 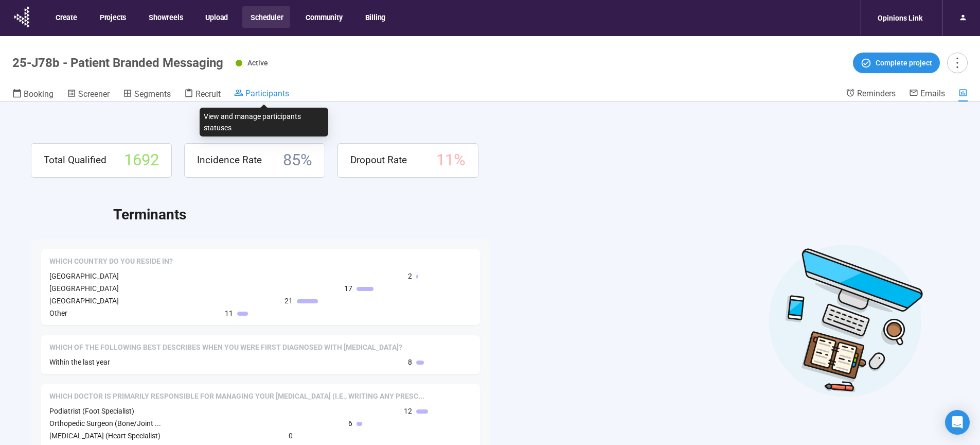 I want to click on img: Desktop work notes, so click(x=846, y=320).